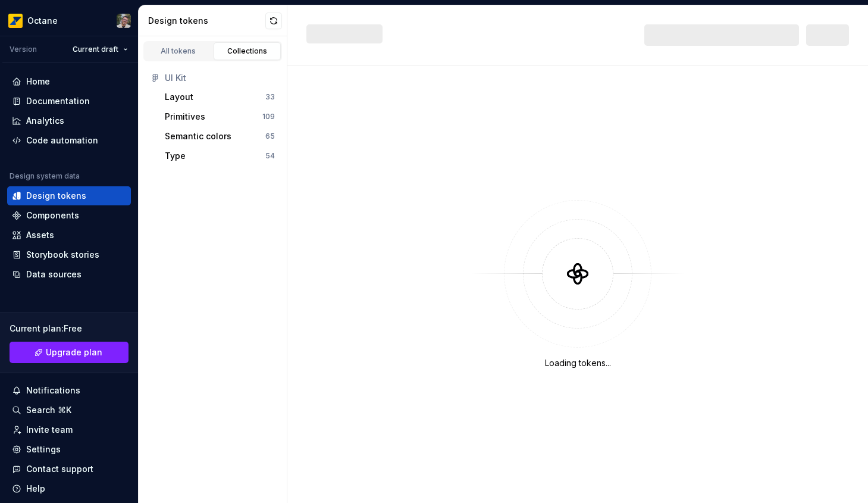 Image resolution: width=868 pixels, height=503 pixels. Describe the element at coordinates (270, 97) in the screenshot. I see `div: 33` at that location.